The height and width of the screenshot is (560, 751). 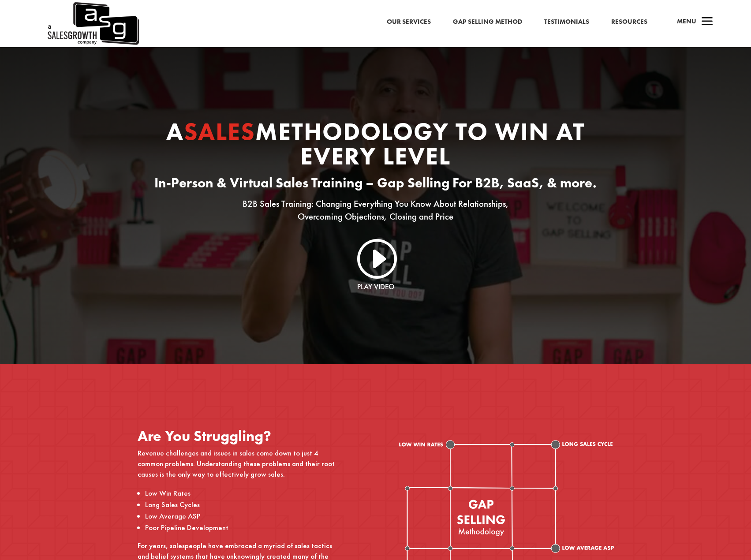 I want to click on li: Poor Pipeline Development, so click(x=242, y=527).